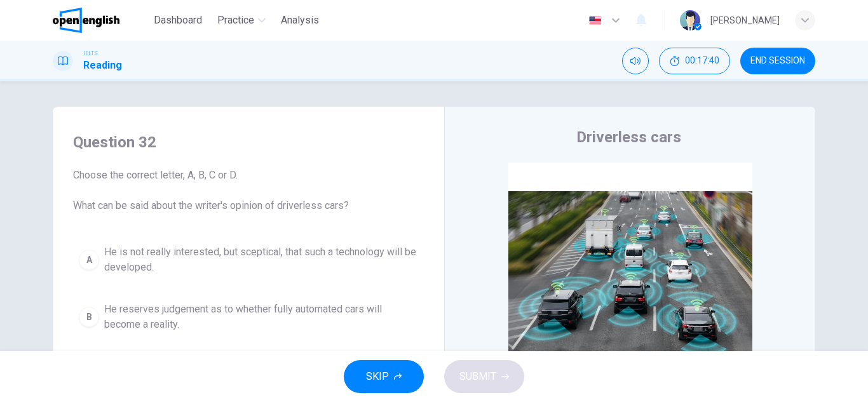 The image size is (868, 402). I want to click on span: Choose the correct letter, A, B, C or D. What can be said about the writer's opinion of driverles..., so click(249, 191).